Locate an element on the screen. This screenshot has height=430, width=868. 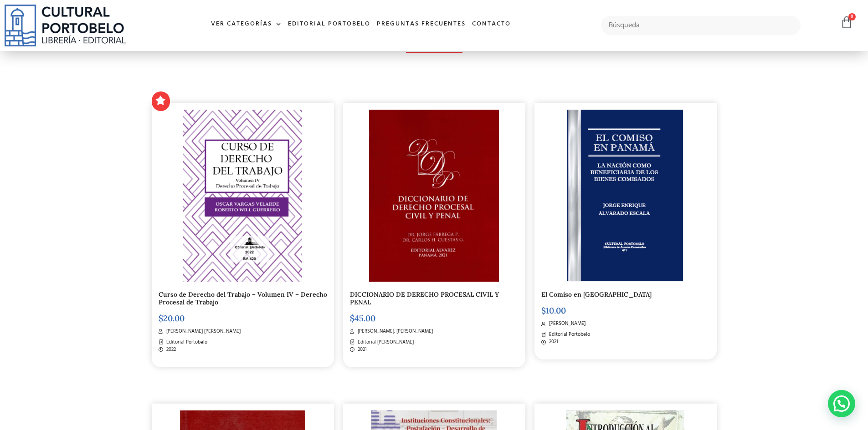
a: Contacto is located at coordinates (491, 24).